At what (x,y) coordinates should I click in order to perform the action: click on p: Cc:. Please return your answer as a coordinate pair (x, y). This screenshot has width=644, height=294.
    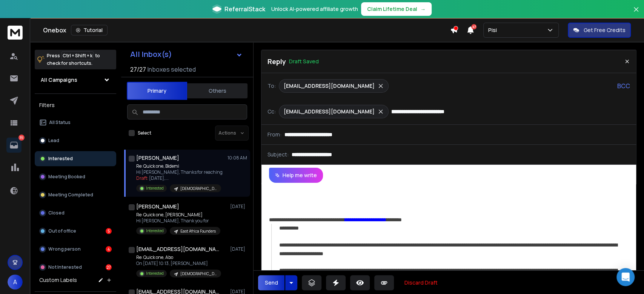
    Looking at the image, I should click on (272, 112).